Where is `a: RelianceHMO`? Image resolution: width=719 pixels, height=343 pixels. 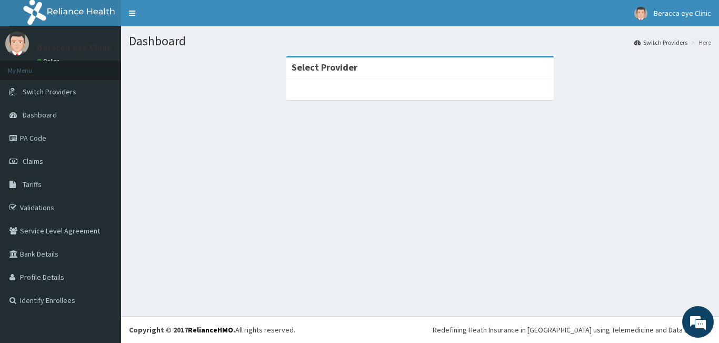 a: RelianceHMO is located at coordinates (211, 330).